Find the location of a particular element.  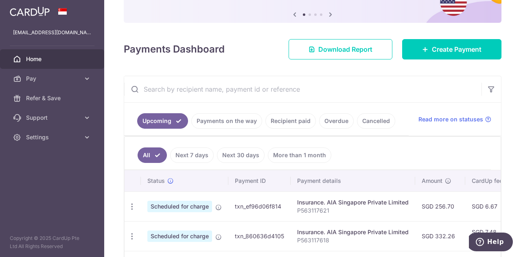

a: Cancelled is located at coordinates (376, 121).